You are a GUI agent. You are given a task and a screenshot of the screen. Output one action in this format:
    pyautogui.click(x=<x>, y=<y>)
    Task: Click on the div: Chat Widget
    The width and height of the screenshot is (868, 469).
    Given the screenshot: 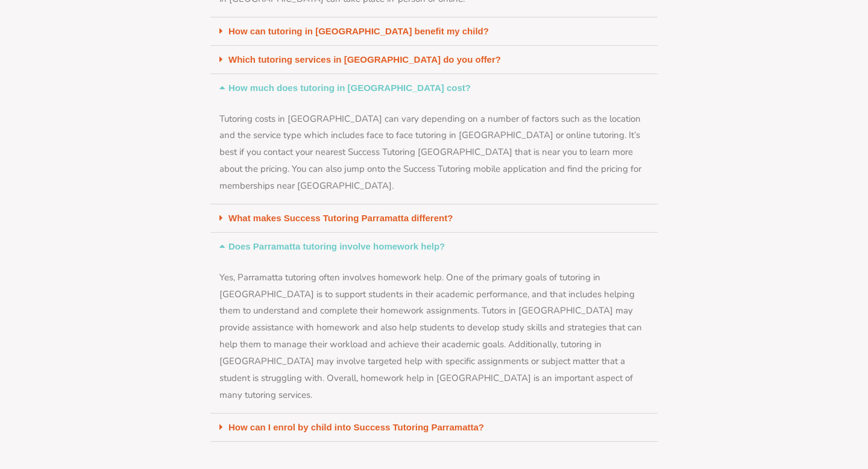 What is the action you would take?
    pyautogui.click(x=764, y=401)
    